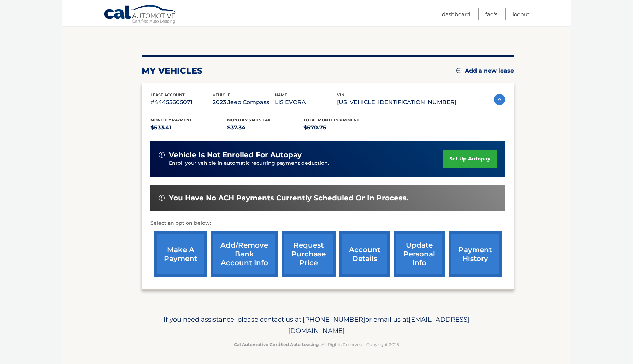  Describe the element at coordinates (171, 120) in the screenshot. I see `span: Monthly Payment` at that location.